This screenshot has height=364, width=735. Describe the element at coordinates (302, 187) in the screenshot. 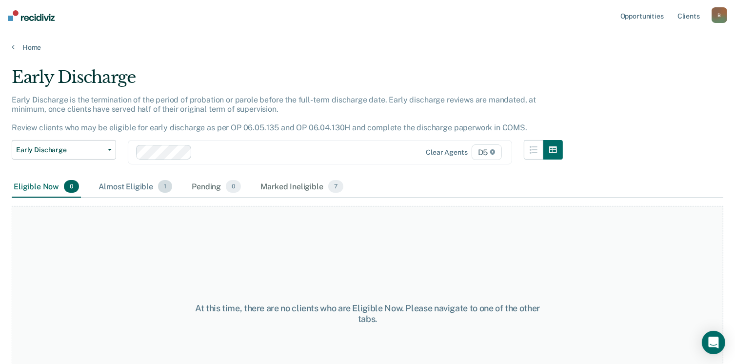

I see `div: Marked Ineligible7` at that location.